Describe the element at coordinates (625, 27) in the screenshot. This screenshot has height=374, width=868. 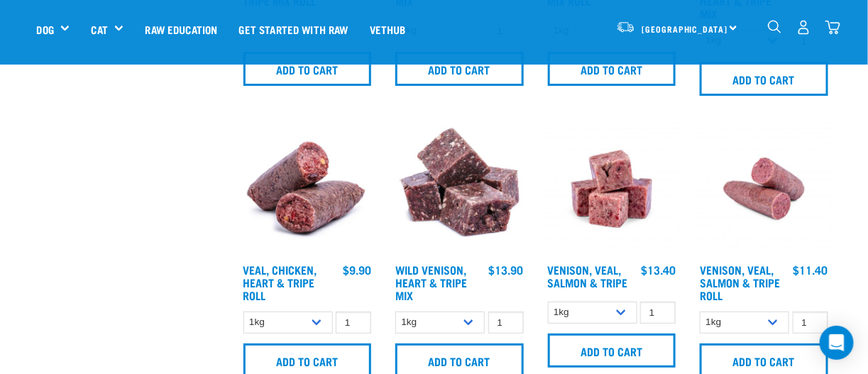
I see `img: van-moving.png` at that location.